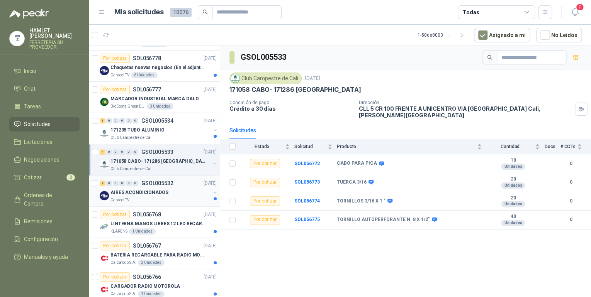 The height and width of the screenshot is (297, 591). Describe the element at coordinates (44, 71) in the screenshot. I see `a: Inicio` at that location.